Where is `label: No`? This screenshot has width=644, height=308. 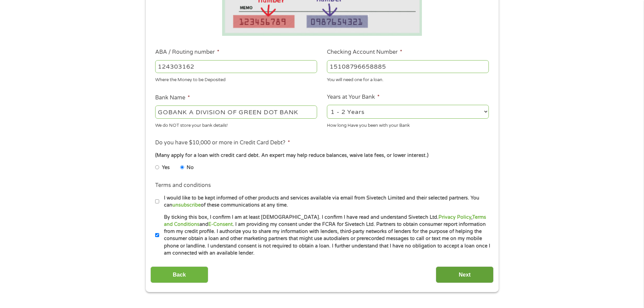
label: No is located at coordinates (190, 168).